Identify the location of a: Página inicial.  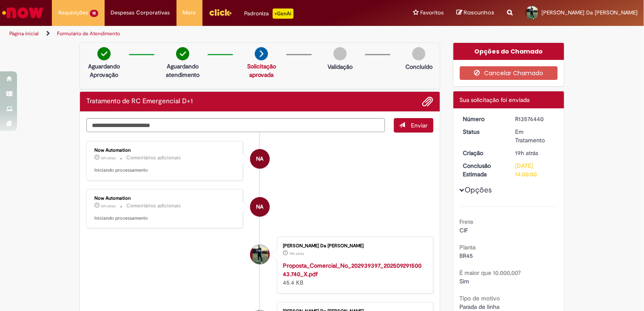
(24, 34).